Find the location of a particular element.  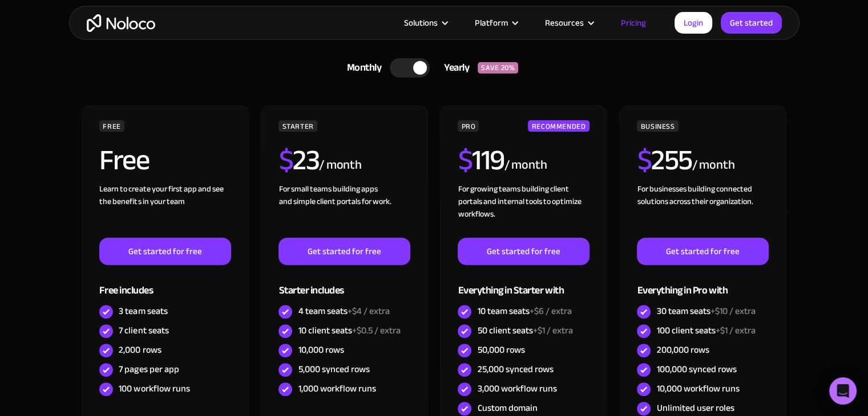

div: 10,000 workflow runs is located at coordinates (697, 389).